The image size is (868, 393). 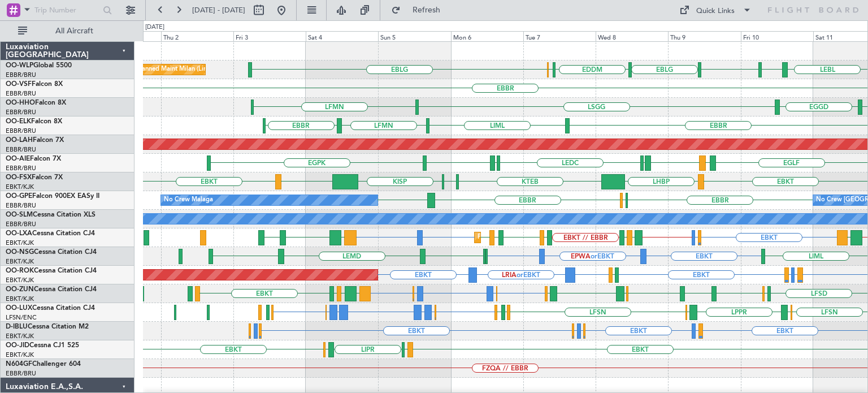 What do you see at coordinates (34, 85) in the screenshot?
I see `a: OO-VSFFalcon 8X` at bounding box center [34, 85].